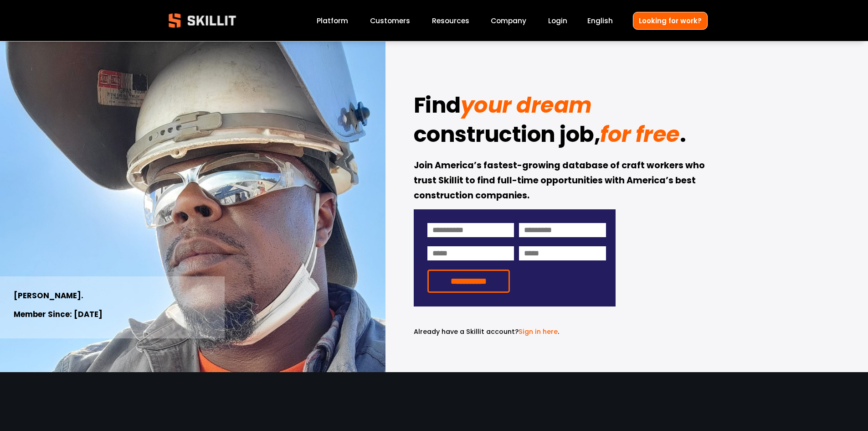  I want to click on a: Company, so click(509, 20).